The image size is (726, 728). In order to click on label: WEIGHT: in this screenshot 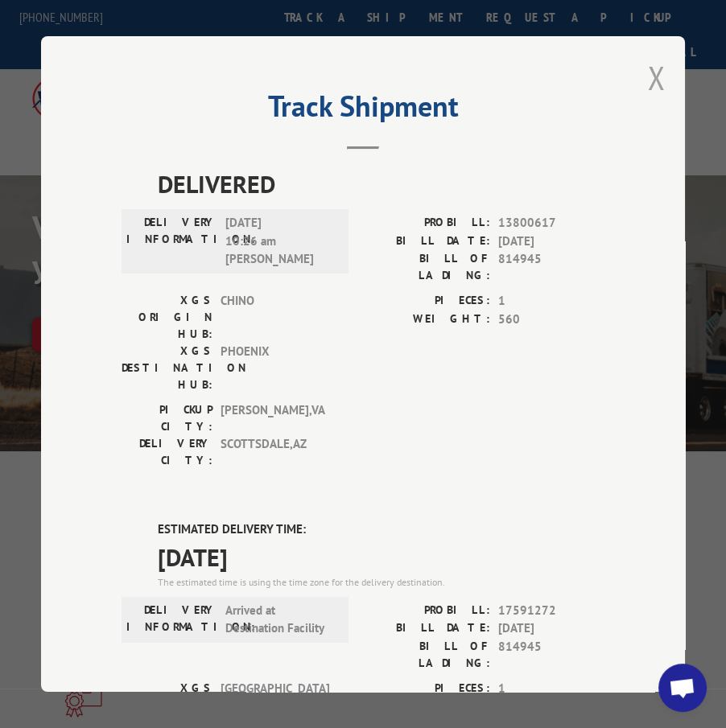, I will do `click(427, 319)`.